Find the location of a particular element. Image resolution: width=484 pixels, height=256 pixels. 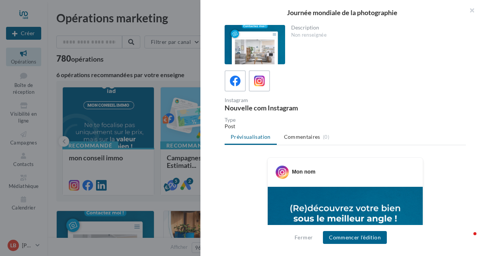

button: Commencer l'édition is located at coordinates (355, 238).